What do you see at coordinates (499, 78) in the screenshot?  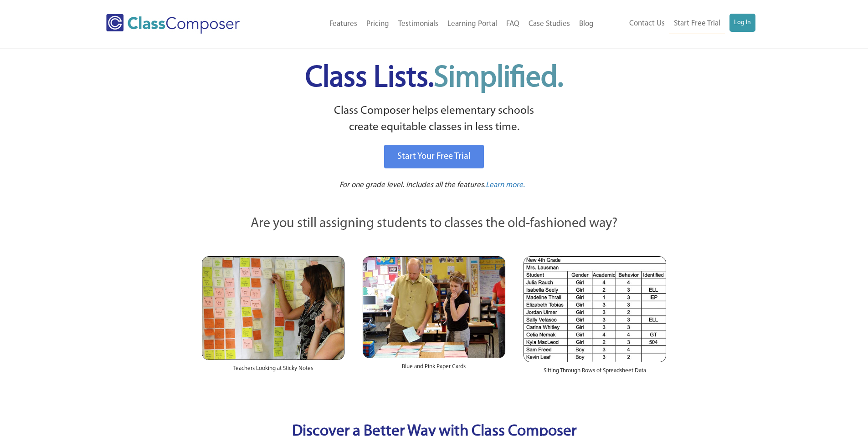 I see `span: Simplified.` at bounding box center [499, 78].